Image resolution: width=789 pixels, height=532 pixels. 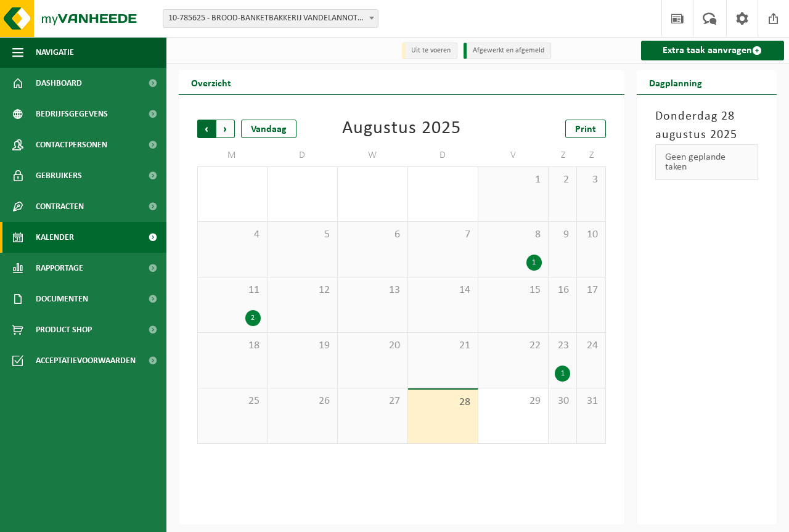 I want to click on td: W, so click(x=373, y=155).